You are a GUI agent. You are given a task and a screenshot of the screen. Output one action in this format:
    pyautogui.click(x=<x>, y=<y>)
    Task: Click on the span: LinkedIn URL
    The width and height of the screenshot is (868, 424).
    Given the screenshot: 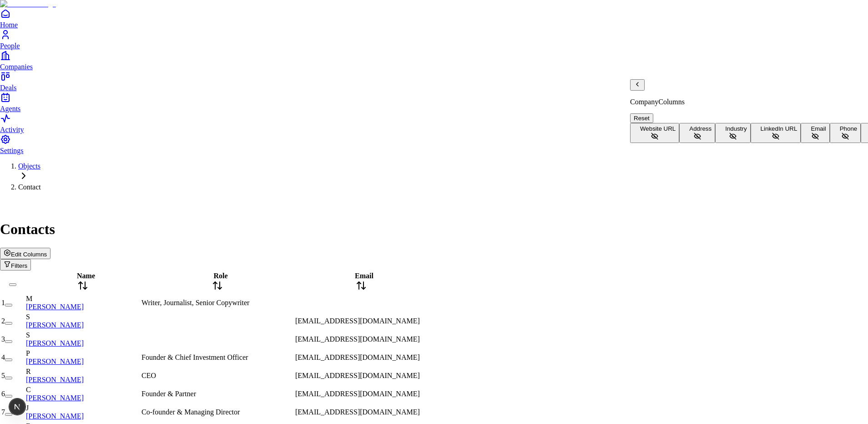 What is the action you would take?
    pyautogui.click(x=778, y=129)
    